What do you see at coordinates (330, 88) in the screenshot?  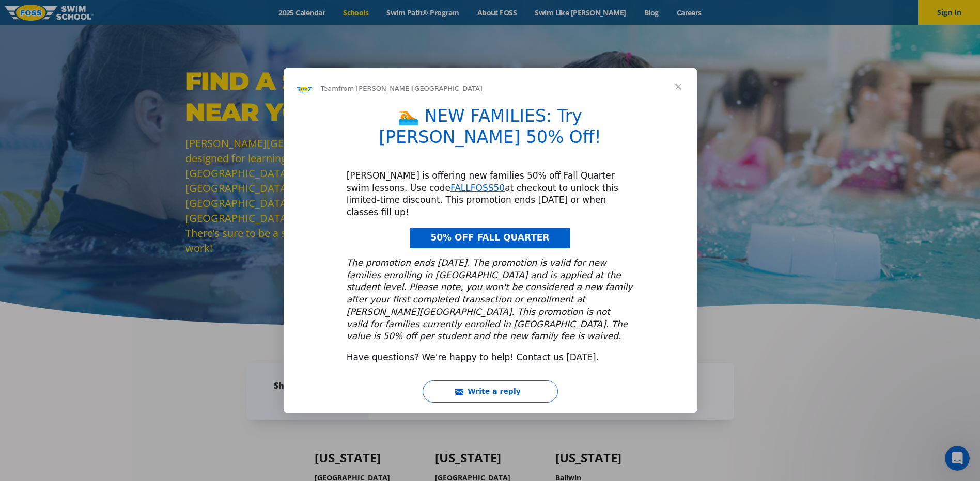 I see `span: Team` at bounding box center [330, 88].